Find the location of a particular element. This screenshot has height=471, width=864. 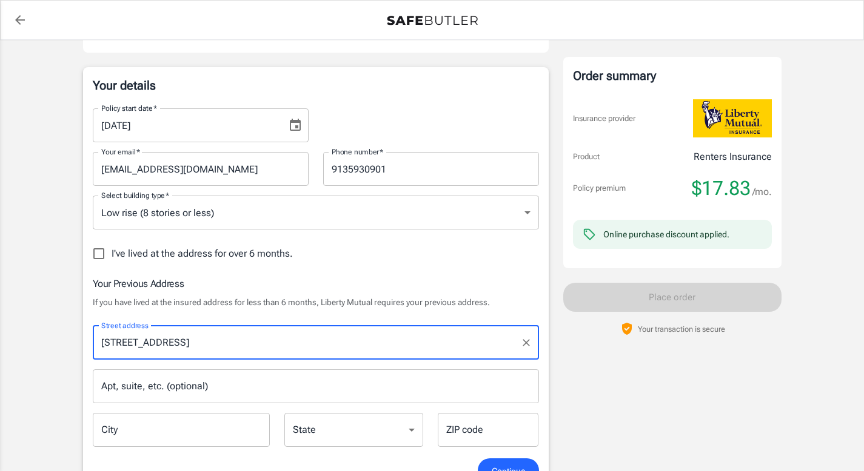

input: Enter email is located at coordinates (201, 169).